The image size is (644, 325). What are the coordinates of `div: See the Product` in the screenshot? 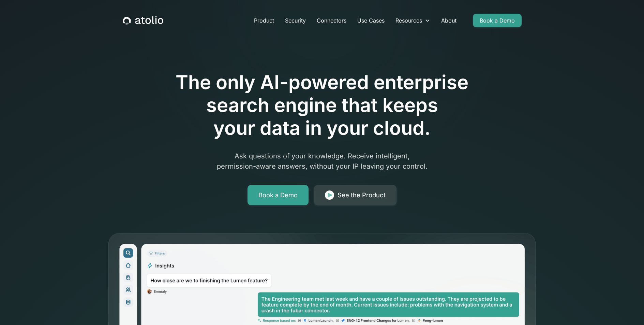 It's located at (361, 195).